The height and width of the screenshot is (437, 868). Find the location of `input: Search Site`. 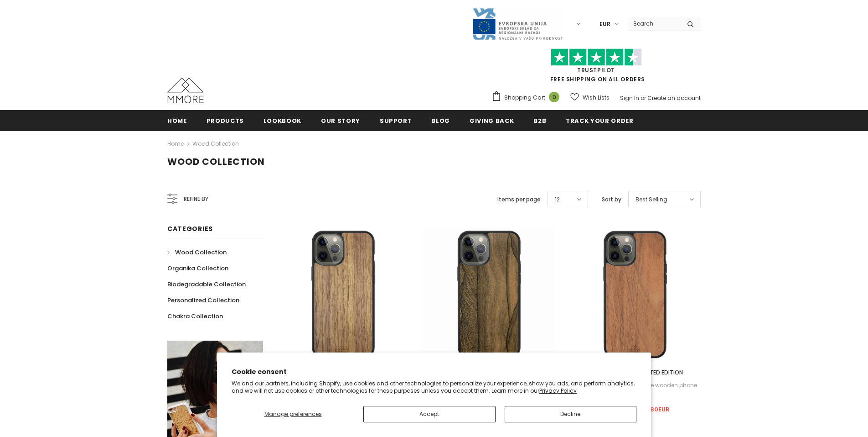

input: Search Site is located at coordinates (654, 23).